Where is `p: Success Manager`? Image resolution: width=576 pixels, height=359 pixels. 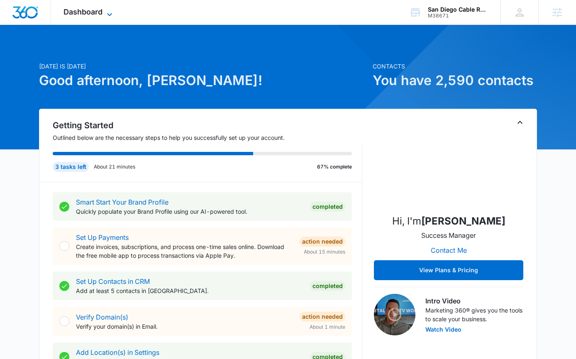
p: Success Manager is located at coordinates (448, 235).